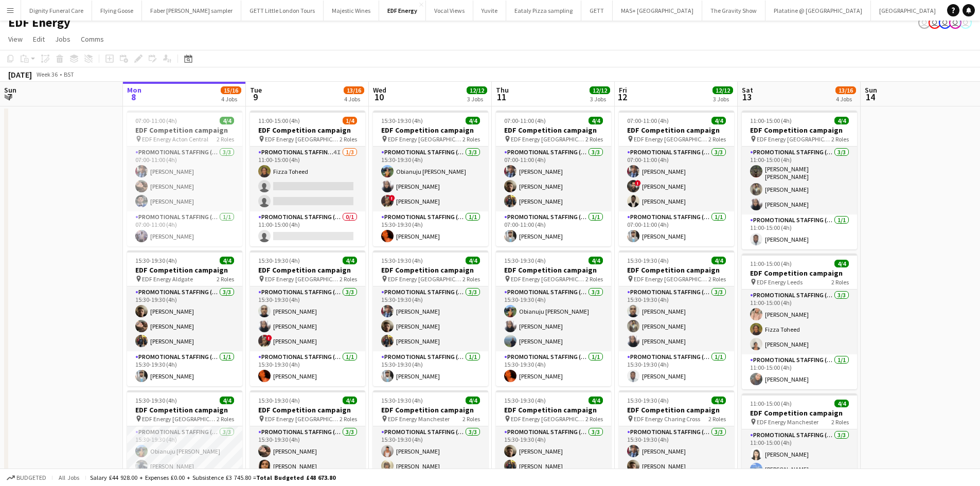 This screenshot has width=980, height=486. What do you see at coordinates (296, 477) in the screenshot?
I see `span: Total Budgeted £48 673.80` at bounding box center [296, 477].